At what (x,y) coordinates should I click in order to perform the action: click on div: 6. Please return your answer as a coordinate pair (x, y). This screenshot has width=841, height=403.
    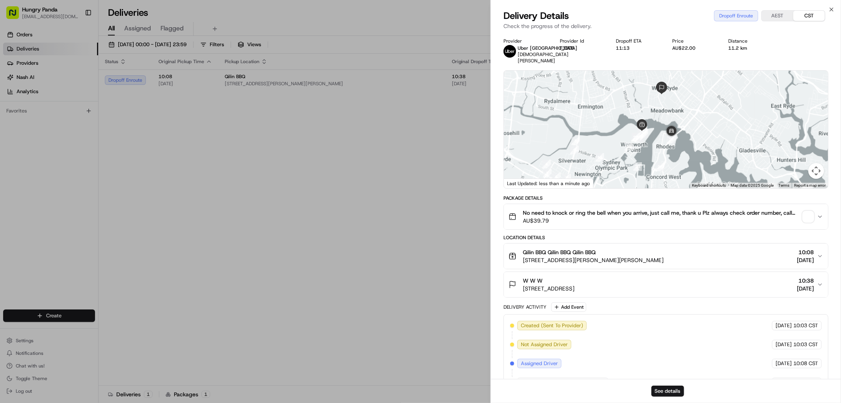
    Looking at the image, I should click on (556, 177).